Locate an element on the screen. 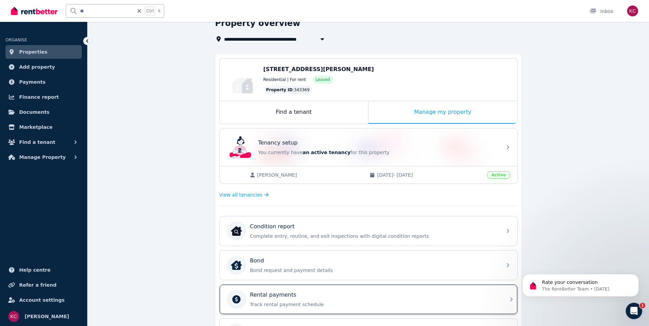  a: Tenancy setupTenancy setupYou currently havean active tenancyfor this property is located at coordinates (368, 147).